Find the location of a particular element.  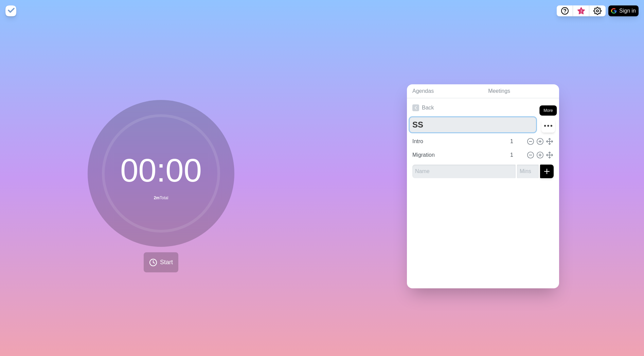

a: Meetings is located at coordinates (520, 91).